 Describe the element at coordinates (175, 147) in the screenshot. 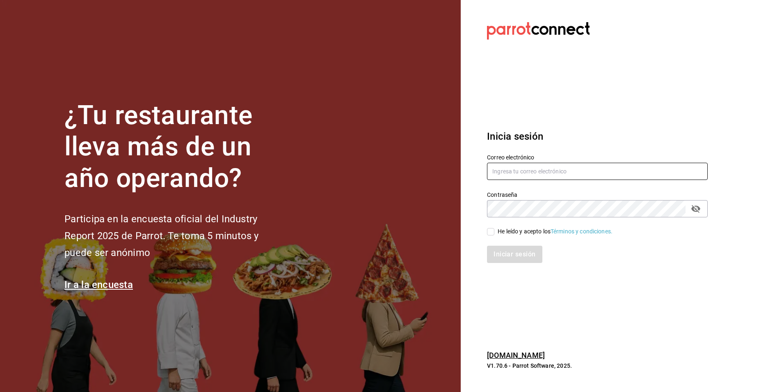

I see `h1: ¿Tu restaurante lleva más de un año operando?` at that location.